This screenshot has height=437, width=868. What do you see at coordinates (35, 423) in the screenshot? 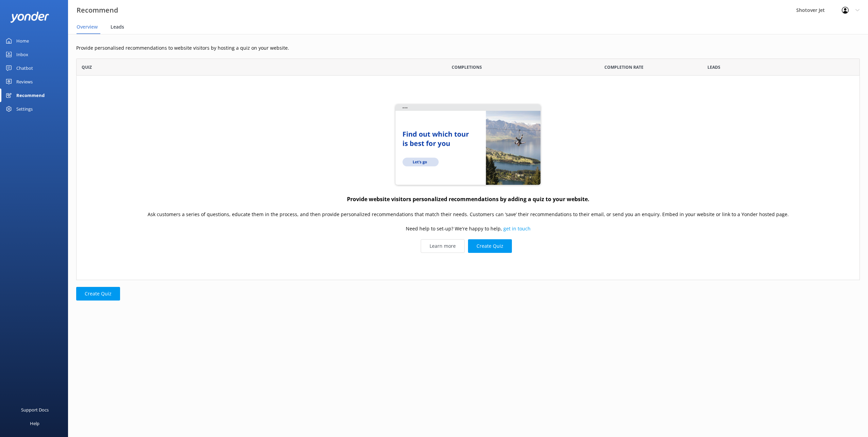
I see `div: Help` at bounding box center [35, 423].